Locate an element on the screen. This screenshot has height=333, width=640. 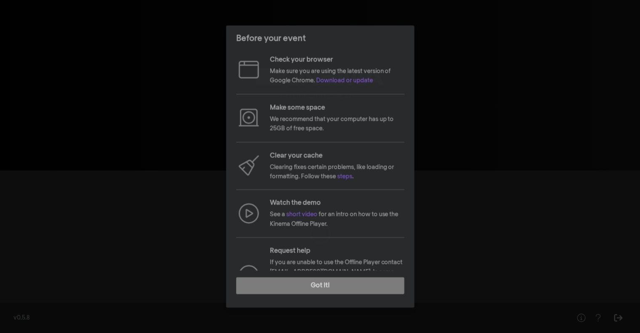
p: Check your browser is located at coordinates (337, 60).